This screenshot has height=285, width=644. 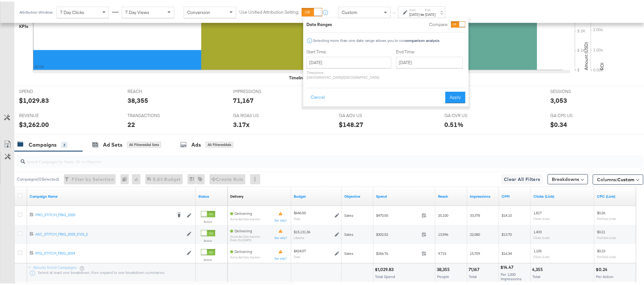 I want to click on span: Columns:, so click(x=616, y=178).